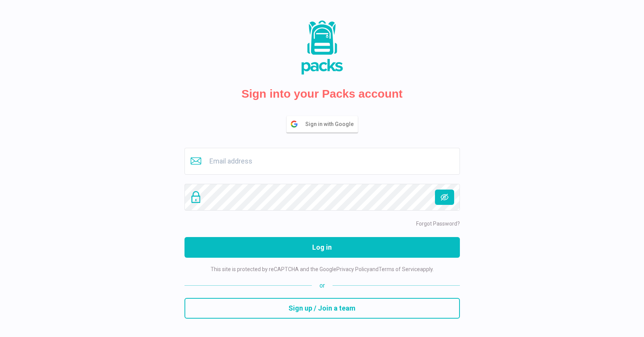 Image resolution: width=644 pixels, height=337 pixels. Describe the element at coordinates (322, 94) in the screenshot. I see `h2: Sign into your Packs account` at that location.